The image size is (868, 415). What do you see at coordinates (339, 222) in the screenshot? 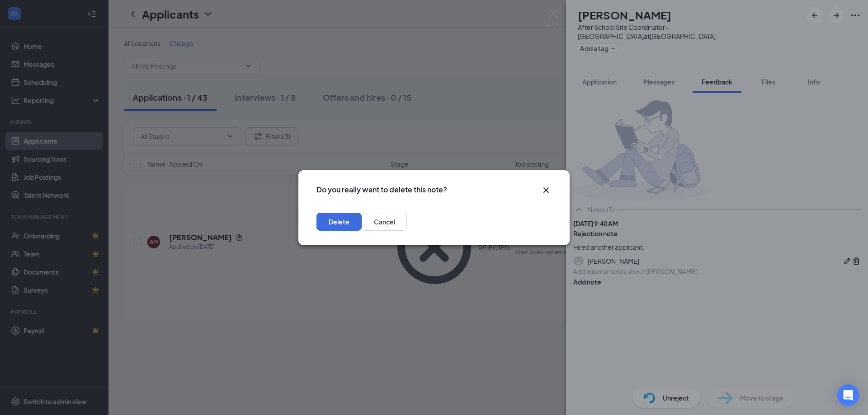
I see `button: Delete` at bounding box center [339, 222].